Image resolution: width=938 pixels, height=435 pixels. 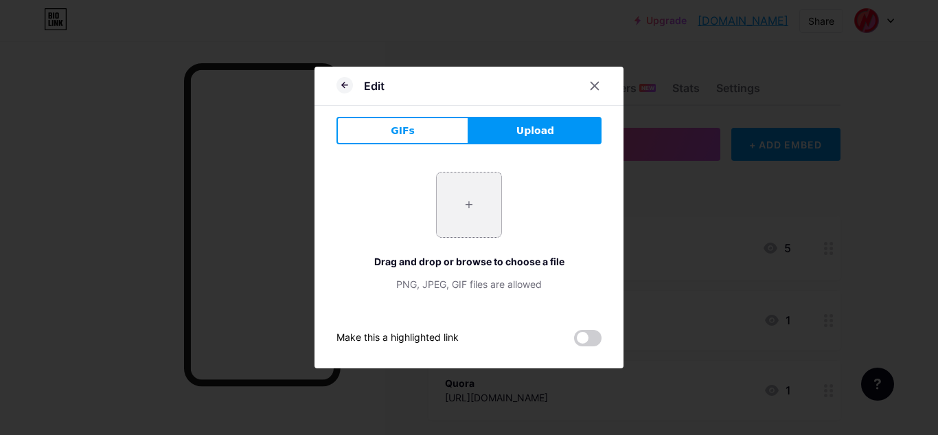 What do you see at coordinates (535, 130) in the screenshot?
I see `span: Upload` at bounding box center [535, 130].